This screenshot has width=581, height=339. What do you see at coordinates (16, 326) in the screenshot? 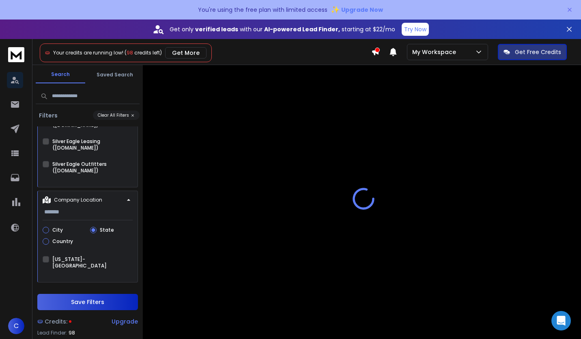
I see `span: C` at bounding box center [16, 326].